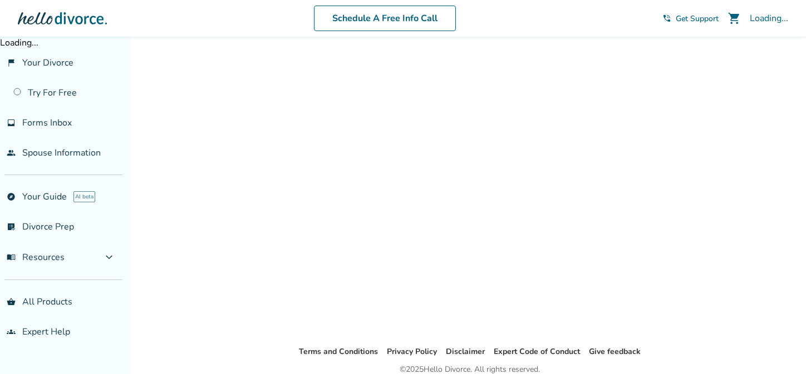 The image size is (806, 374). What do you see at coordinates (338, 352) in the screenshot?
I see `a: Terms and Conditions` at bounding box center [338, 352].